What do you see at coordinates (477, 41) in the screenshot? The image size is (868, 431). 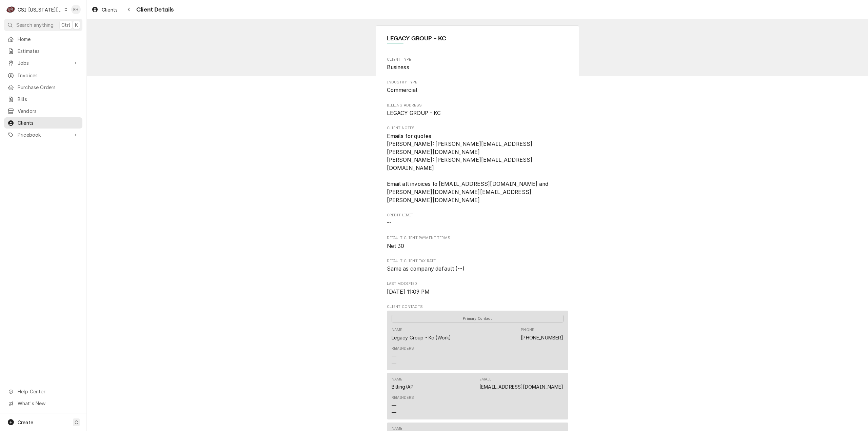 I see `div: Client Information` at bounding box center [477, 41].